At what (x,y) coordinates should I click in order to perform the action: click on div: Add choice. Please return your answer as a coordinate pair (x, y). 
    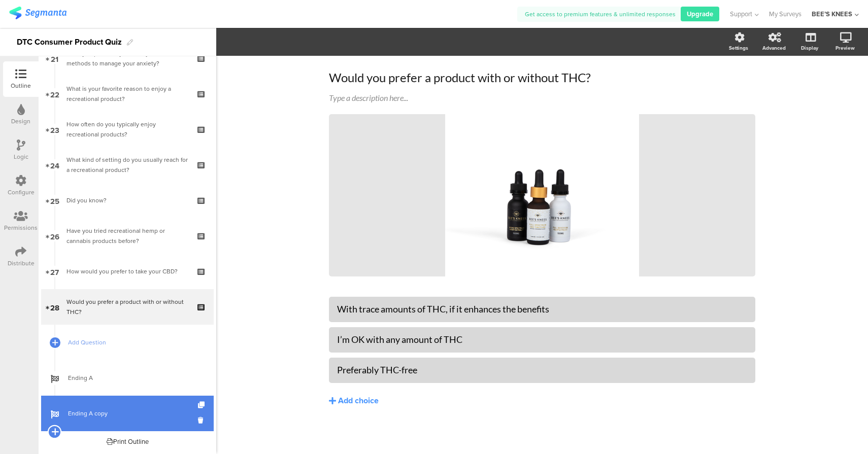
    Looking at the image, I should click on (358, 401).